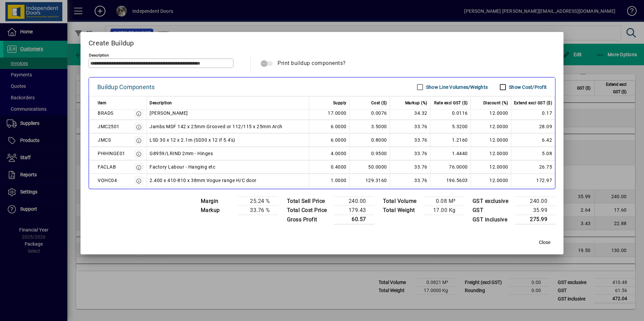 The image size is (644, 321). I want to click on button: Close, so click(545, 243).